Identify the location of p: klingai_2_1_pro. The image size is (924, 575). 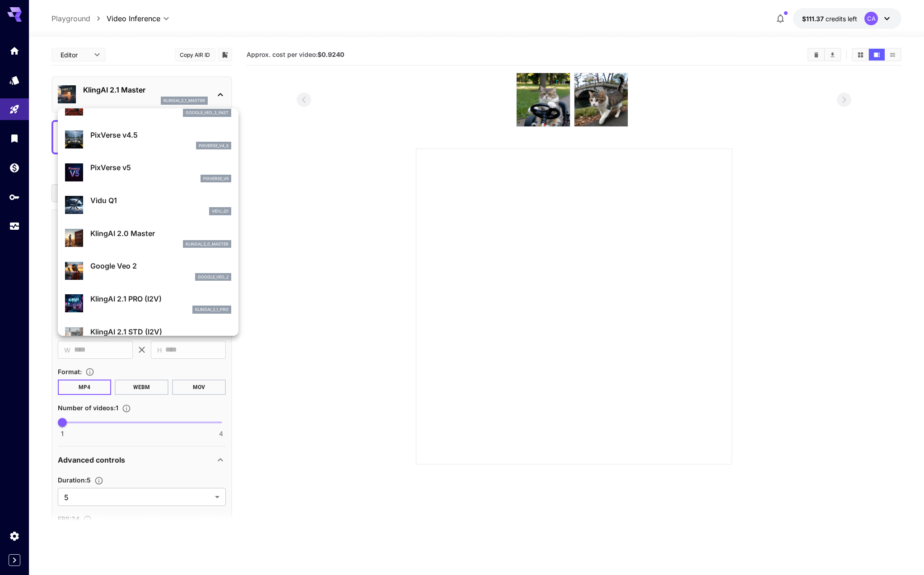
(212, 310).